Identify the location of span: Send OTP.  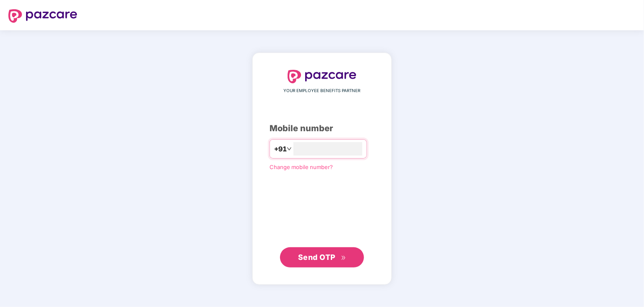
(317, 257).